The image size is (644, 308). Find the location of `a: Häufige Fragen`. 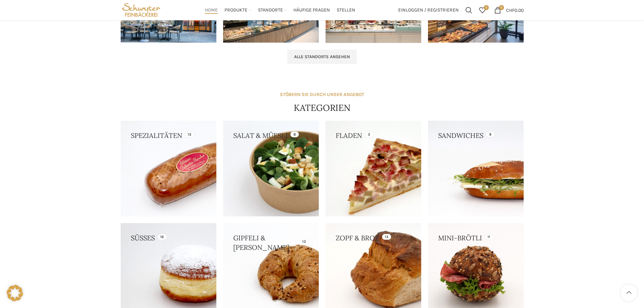

a: Häufige Fragen is located at coordinates (312, 10).